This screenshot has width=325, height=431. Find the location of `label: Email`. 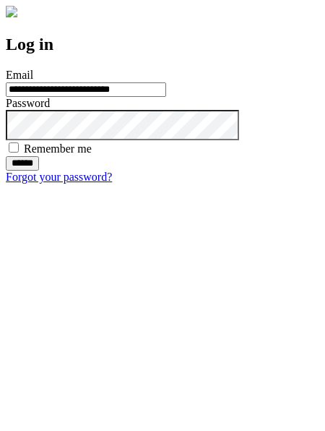

label: Email is located at coordinates (20, 74).